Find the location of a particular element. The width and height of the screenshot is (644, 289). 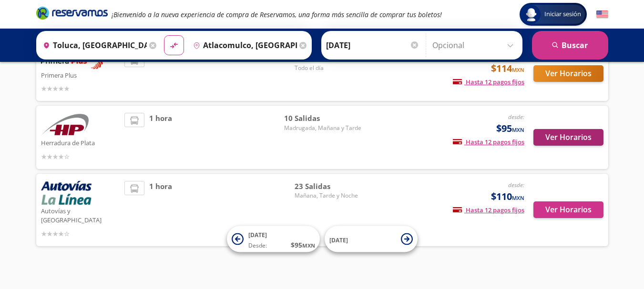

input: Opcional is located at coordinates (474, 45).